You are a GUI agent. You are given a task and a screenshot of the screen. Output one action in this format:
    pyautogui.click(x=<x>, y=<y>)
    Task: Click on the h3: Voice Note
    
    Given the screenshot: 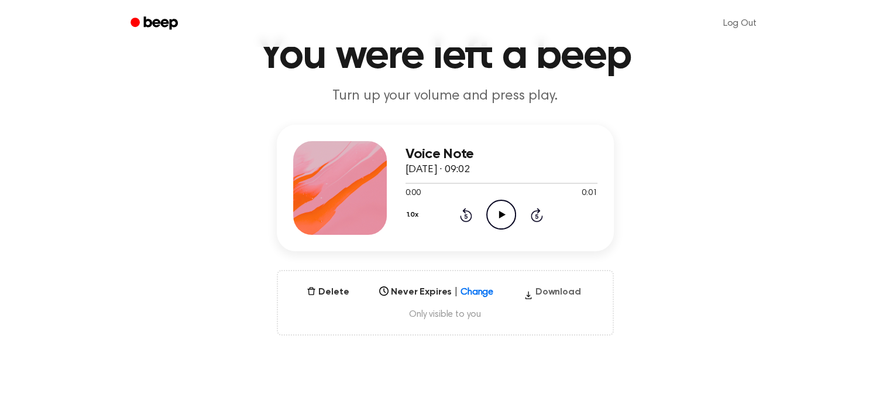 What is the action you would take?
    pyautogui.click(x=501, y=154)
    